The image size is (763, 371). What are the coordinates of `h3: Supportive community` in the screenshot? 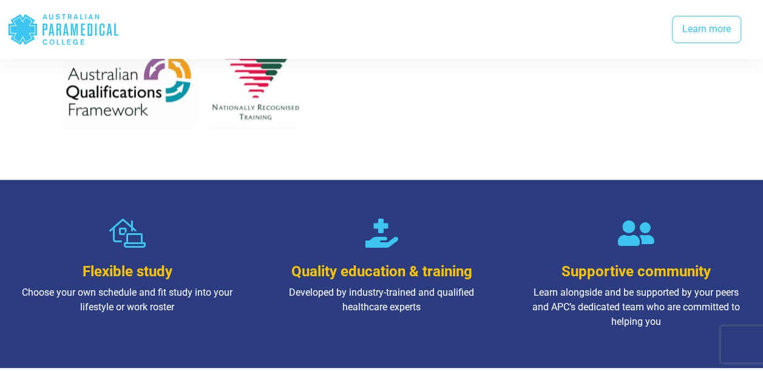 It's located at (635, 271).